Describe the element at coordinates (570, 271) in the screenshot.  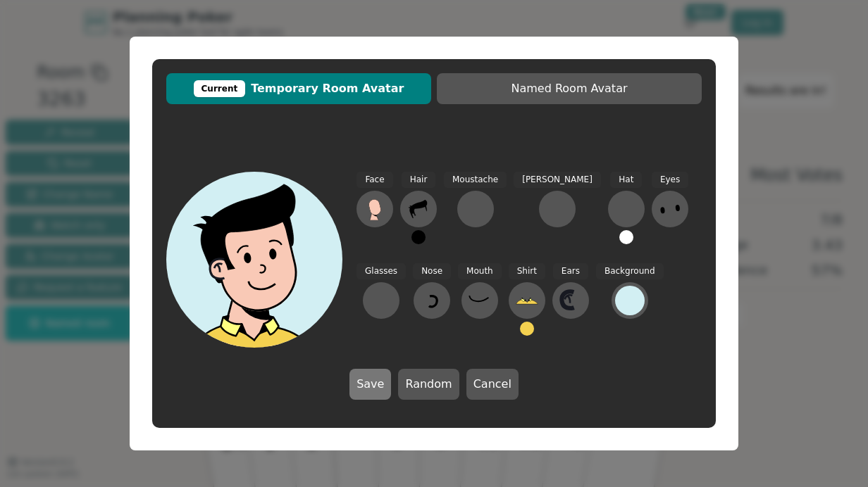
I see `span: Ears` at that location.